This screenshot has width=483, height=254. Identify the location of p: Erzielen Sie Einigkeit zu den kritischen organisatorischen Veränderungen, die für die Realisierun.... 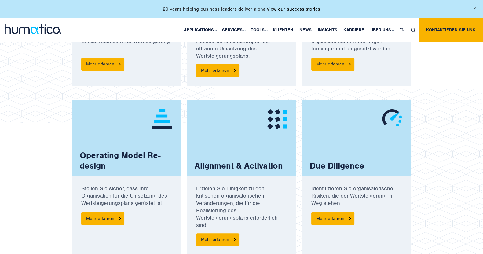
(241, 209).